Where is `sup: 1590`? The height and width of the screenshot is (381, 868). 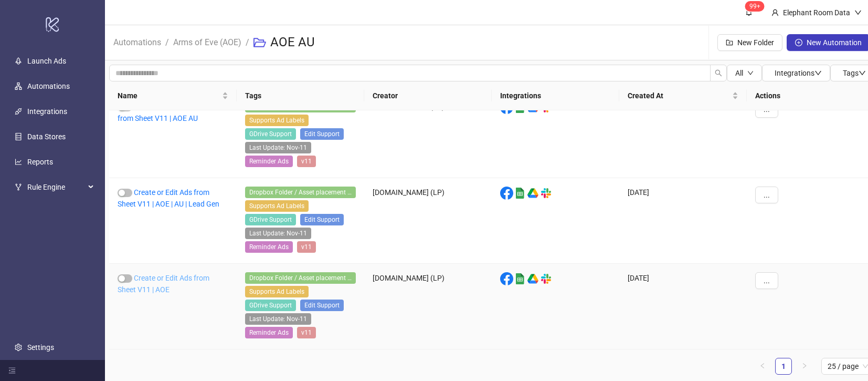 sup: 1590 is located at coordinates (754, 6).